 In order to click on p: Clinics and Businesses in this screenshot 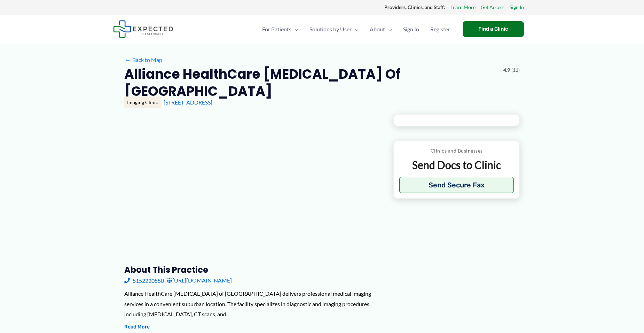, I will do `click(456, 151)`.